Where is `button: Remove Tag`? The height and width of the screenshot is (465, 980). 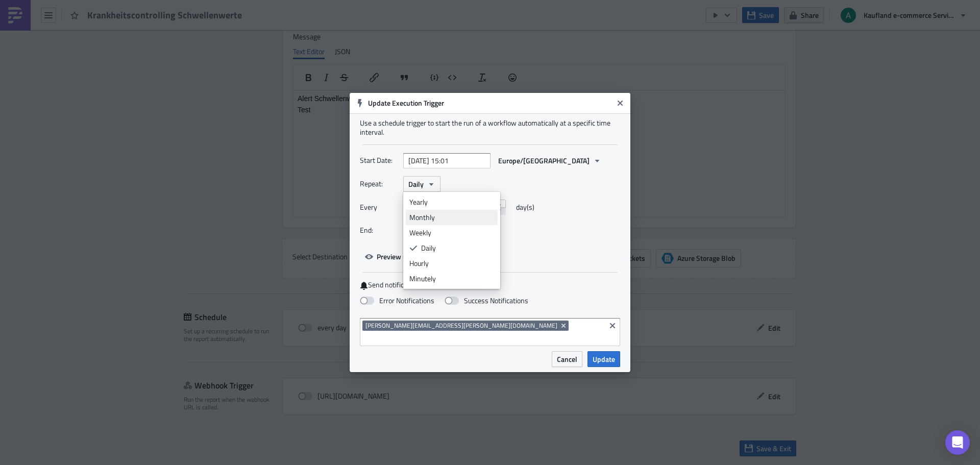
button: Remove Tag is located at coordinates (564, 326).